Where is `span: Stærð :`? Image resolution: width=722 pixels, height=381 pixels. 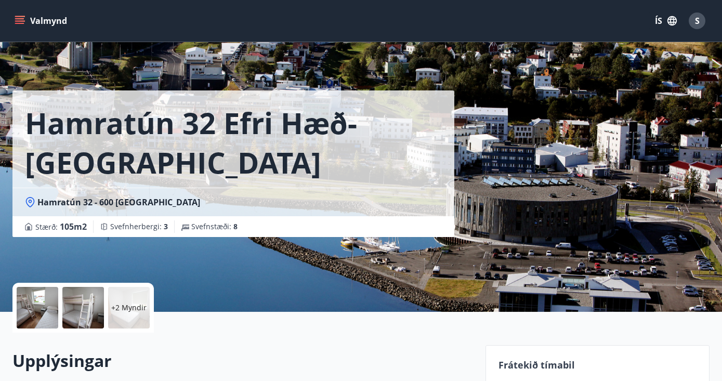 span: Stærð : is located at coordinates (61, 227).